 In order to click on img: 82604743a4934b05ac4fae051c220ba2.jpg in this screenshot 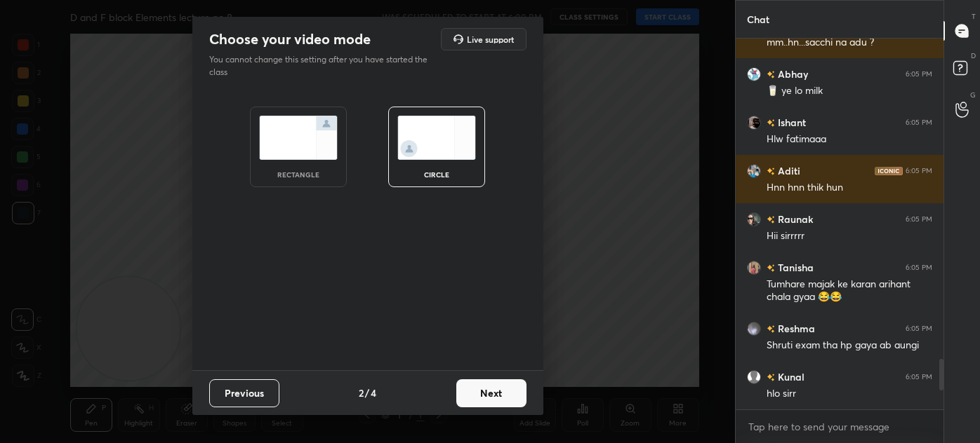, I will do `click(754, 171)`.